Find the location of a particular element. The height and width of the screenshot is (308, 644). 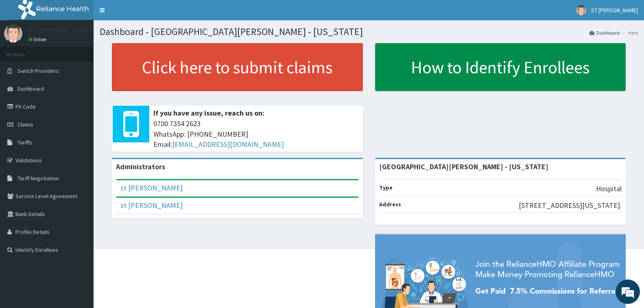

span: Tariffs is located at coordinates (25, 142).